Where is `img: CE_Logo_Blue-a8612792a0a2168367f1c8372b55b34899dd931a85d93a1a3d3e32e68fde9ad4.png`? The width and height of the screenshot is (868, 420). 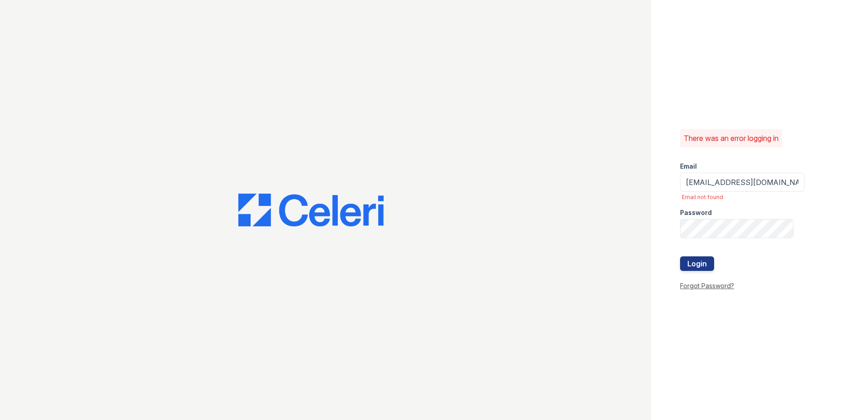 img: CE_Logo_Blue-a8612792a0a2168367f1c8372b55b34899dd931a85d93a1a3d3e32e68fde9ad4.png is located at coordinates (311, 210).